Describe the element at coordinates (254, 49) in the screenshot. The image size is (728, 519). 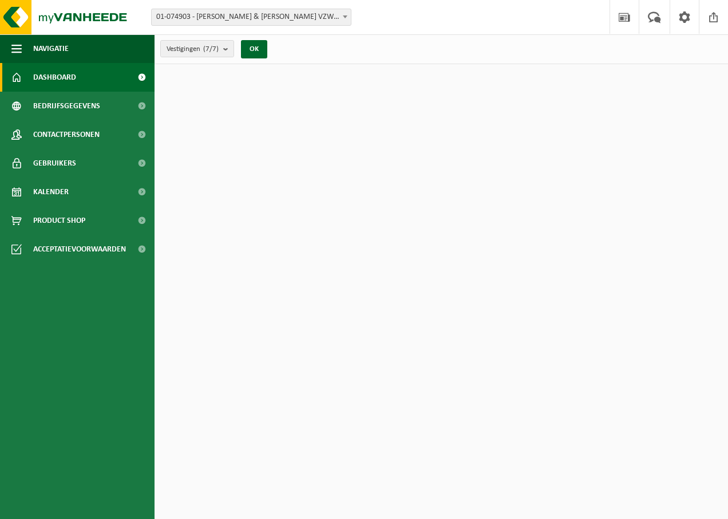
I see `button: OK` at that location.